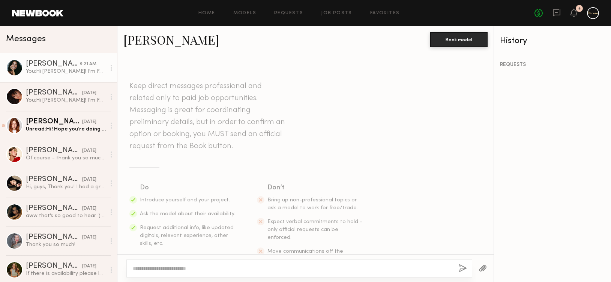 This screenshot has width=611, height=282. Describe the element at coordinates (459, 39) in the screenshot. I see `a: Book model` at that location.